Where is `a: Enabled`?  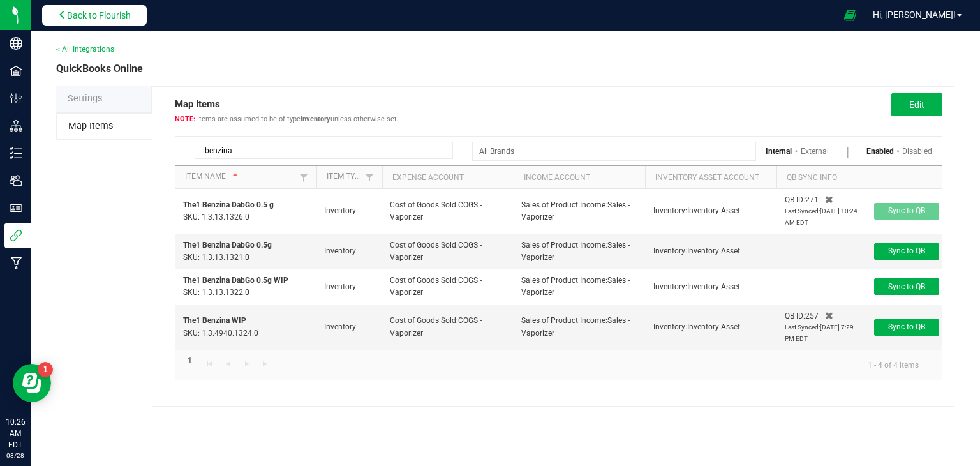 a: Enabled is located at coordinates (880, 151).